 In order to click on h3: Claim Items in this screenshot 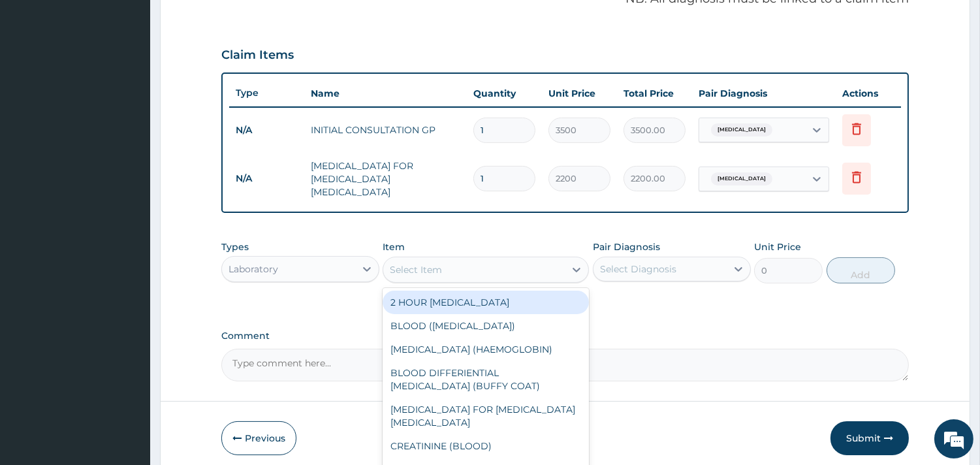, I will do `click(258, 55)`.